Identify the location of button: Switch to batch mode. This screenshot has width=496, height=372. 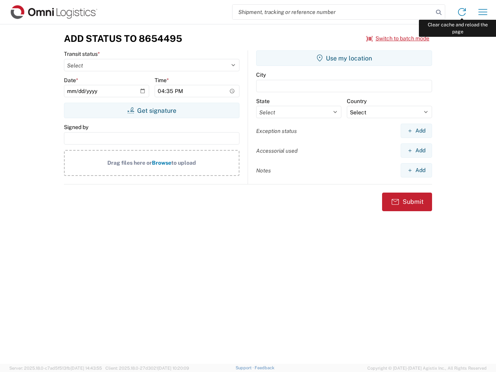
(398, 38).